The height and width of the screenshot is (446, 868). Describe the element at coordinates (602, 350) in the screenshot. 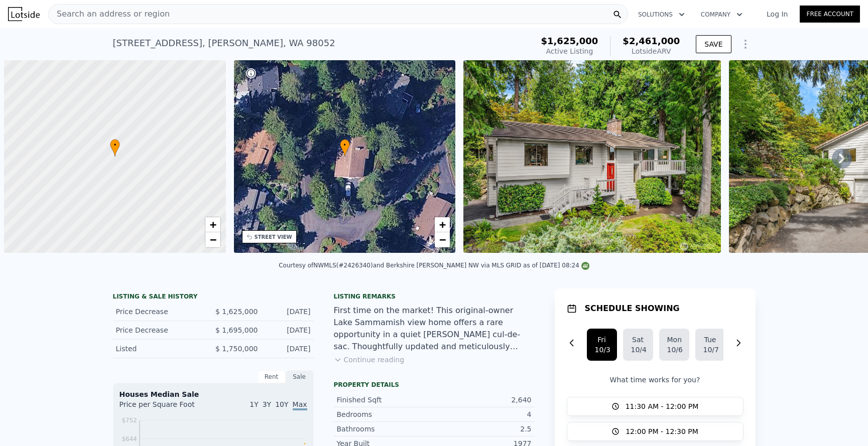

I see `div: 10/3` at that location.